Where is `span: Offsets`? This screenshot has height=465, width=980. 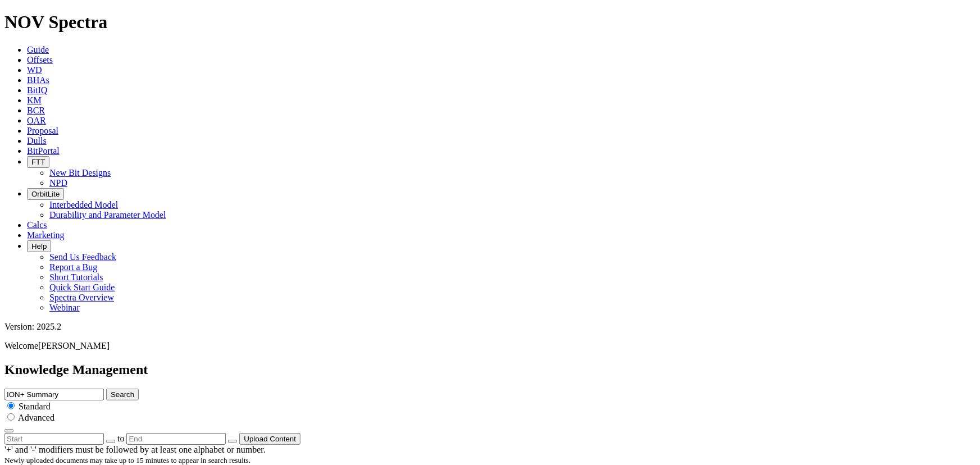
span: Offsets is located at coordinates (40, 59).